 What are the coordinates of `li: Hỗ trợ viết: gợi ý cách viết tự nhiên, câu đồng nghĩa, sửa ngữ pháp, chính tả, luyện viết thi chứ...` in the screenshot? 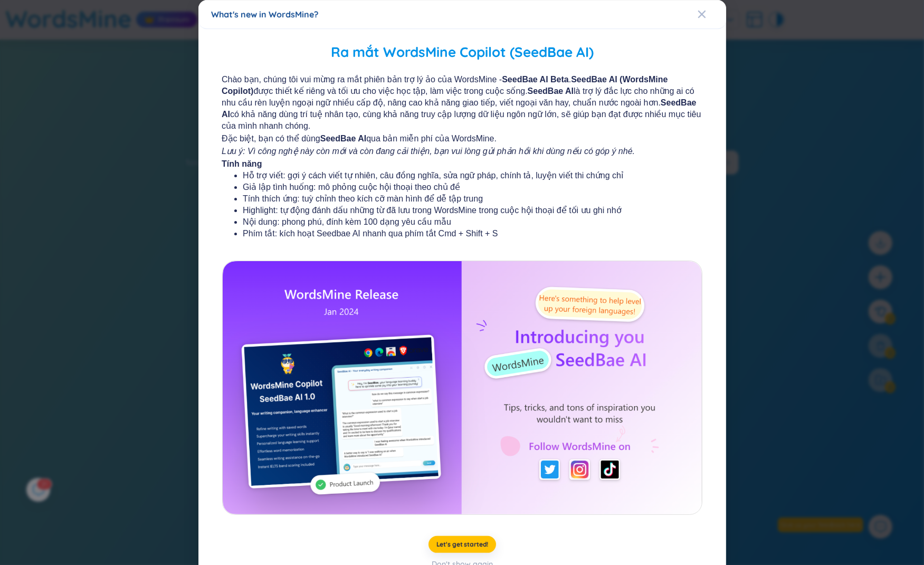 It's located at (462, 176).